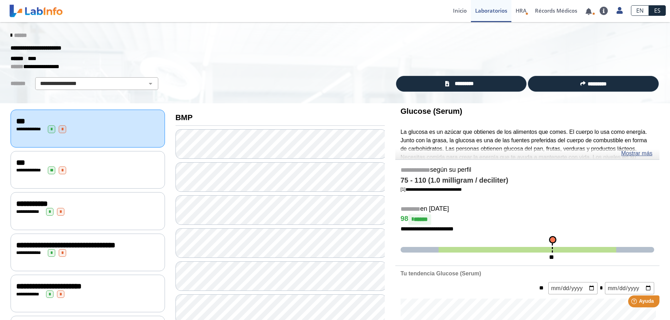 This screenshot has width=670, height=320. I want to click on b: Glucose (Serum), so click(431, 111).